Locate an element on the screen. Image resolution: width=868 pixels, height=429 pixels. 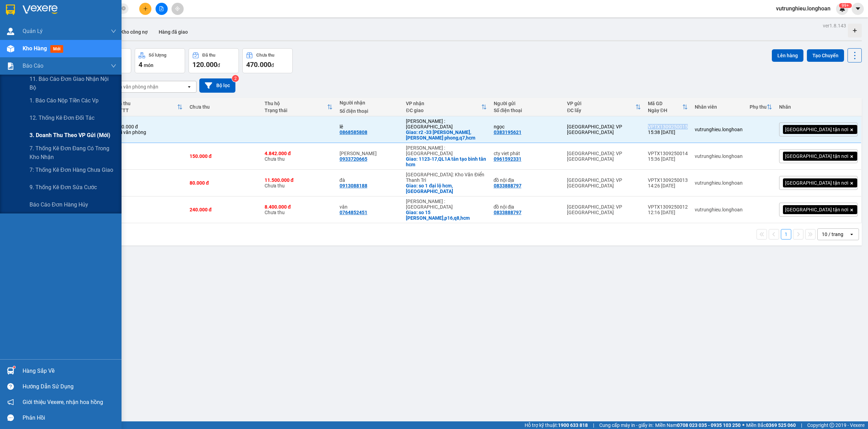
span: mới is located at coordinates (56, 49).